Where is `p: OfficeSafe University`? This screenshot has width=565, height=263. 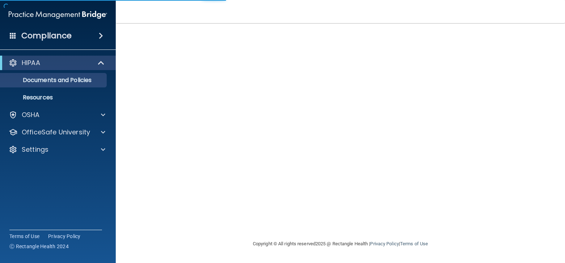 p: OfficeSafe University is located at coordinates (56, 132).